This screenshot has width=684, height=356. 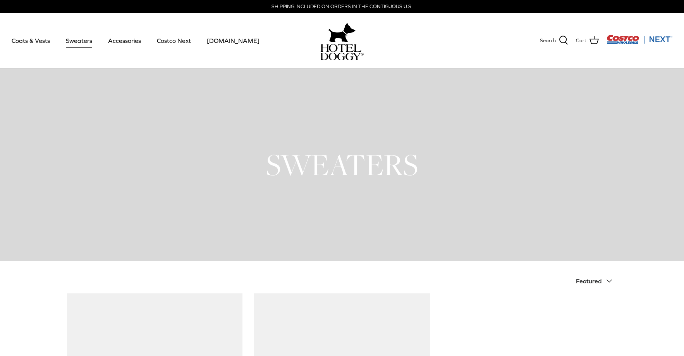 I want to click on img: hoteldoggycom, so click(x=342, y=52).